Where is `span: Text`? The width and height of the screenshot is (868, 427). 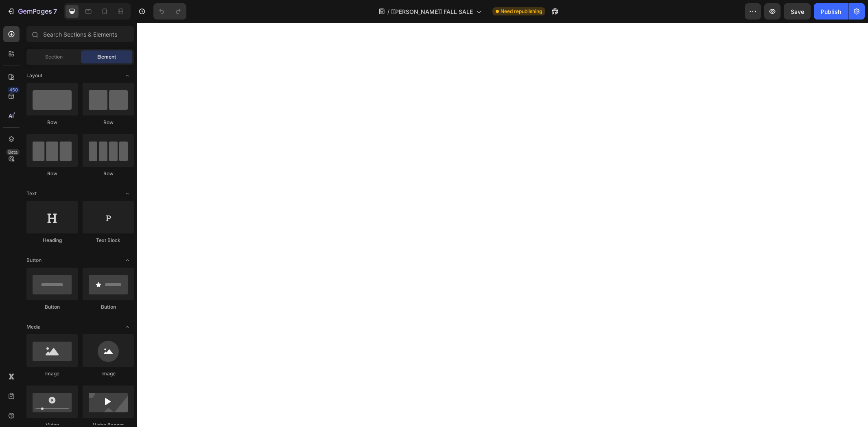 span: Text is located at coordinates (31, 193).